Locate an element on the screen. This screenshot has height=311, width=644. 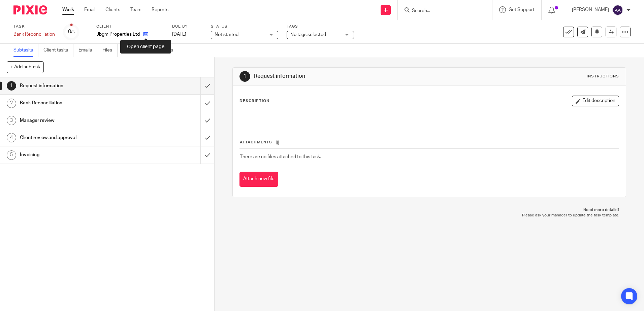
a: Clients is located at coordinates (113, 9).